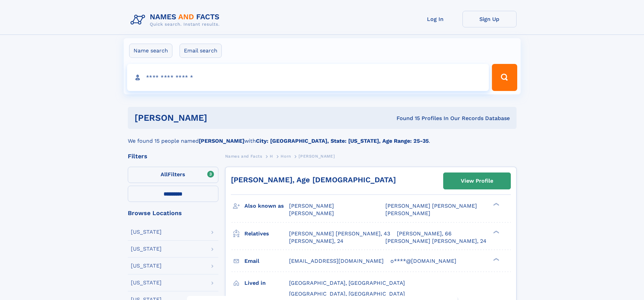 Image resolution: width=644 pixels, height=300 pixels. I want to click on div: Found 15 Profiles In Our Records Database, so click(406, 118).